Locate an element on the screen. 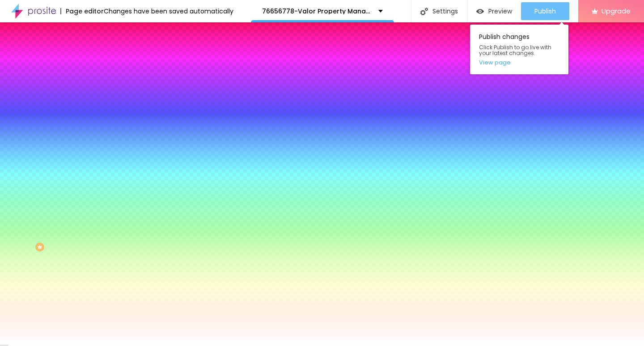 The height and width of the screenshot is (346, 644). span: Click Publish to go live with your latest changes. is located at coordinates (519, 50).